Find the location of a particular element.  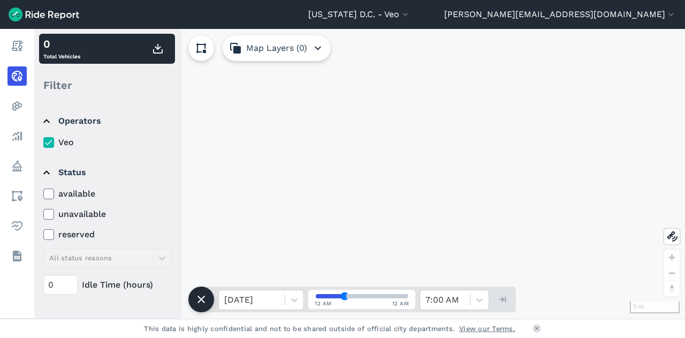

div: Idle Time (hours) is located at coordinates (108, 285).